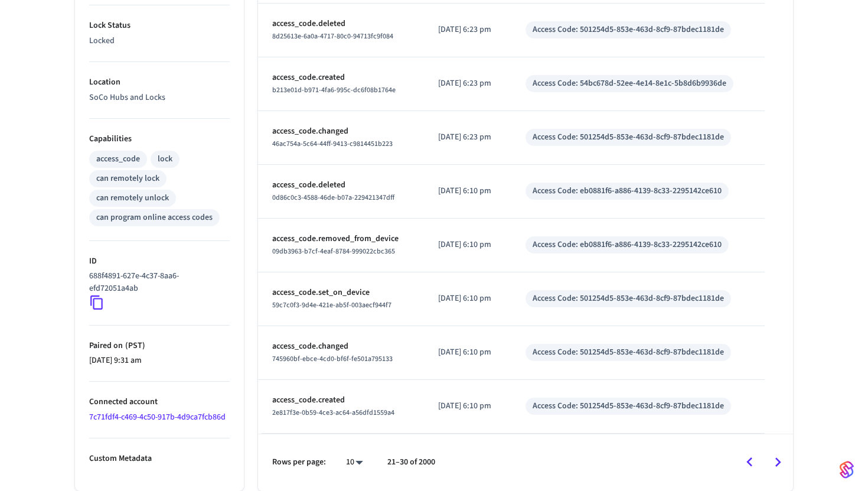  Describe the element at coordinates (132, 198) in the screenshot. I see `div: can remotely unlock` at that location.